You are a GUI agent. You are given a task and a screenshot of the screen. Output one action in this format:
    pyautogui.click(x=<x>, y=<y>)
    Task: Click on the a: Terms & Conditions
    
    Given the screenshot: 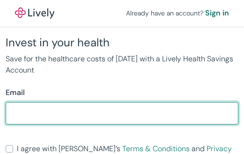 What is the action you would take?
    pyautogui.click(x=156, y=148)
    